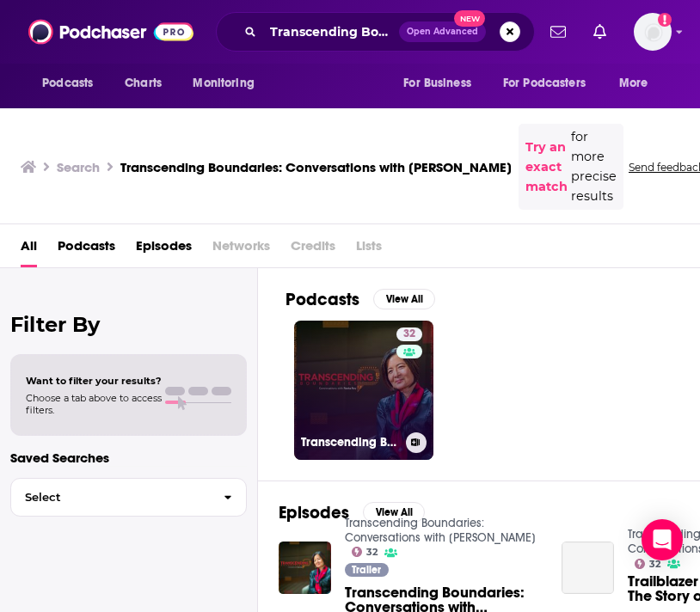 The width and height of the screenshot is (700, 612). I want to click on div: Search podcasts, credits, & more..., so click(375, 32).